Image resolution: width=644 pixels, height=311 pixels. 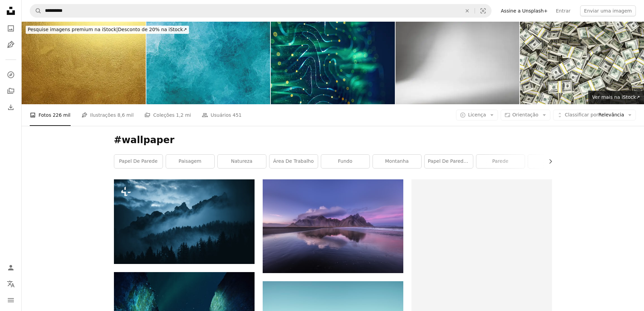 I want to click on a: Histórico de downloads, so click(x=11, y=107).